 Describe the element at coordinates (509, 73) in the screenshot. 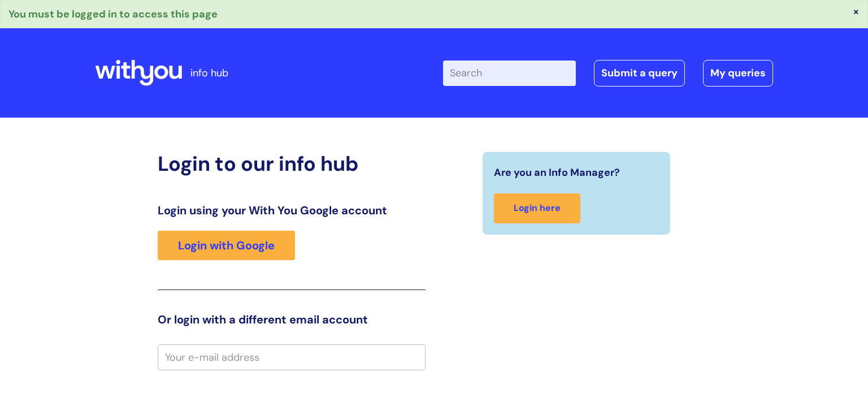

I see `input: Search` at that location.